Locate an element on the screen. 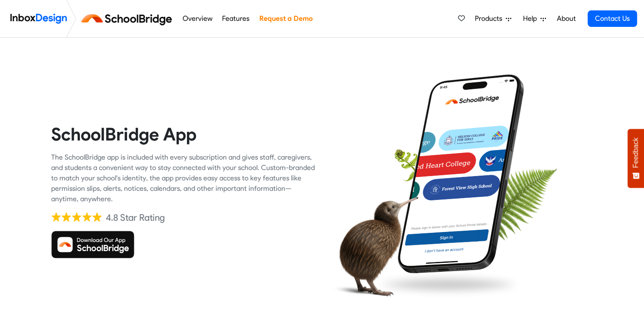 This screenshot has height=317, width=644. span: Products is located at coordinates (490, 19).